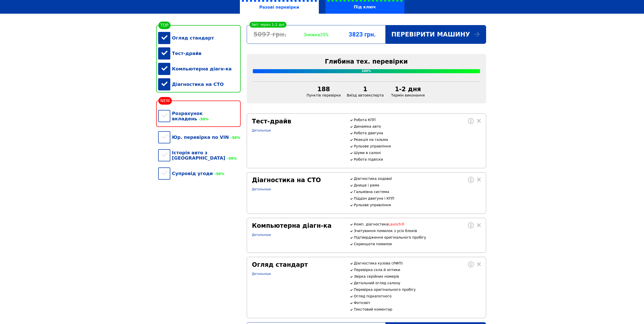 The height and width of the screenshot is (324, 644). I want to click on p: Детальний огляд салону, so click(417, 283).